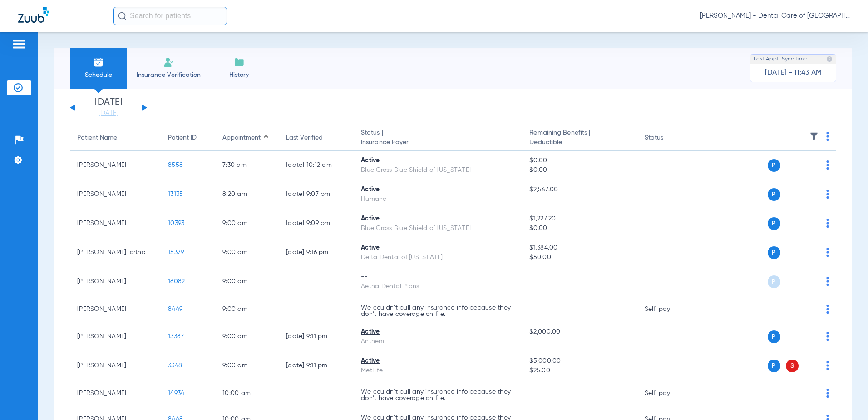 The height and width of the screenshot is (420, 868). What do you see at coordinates (175, 165) in the screenshot?
I see `span: 8558` at bounding box center [175, 165].